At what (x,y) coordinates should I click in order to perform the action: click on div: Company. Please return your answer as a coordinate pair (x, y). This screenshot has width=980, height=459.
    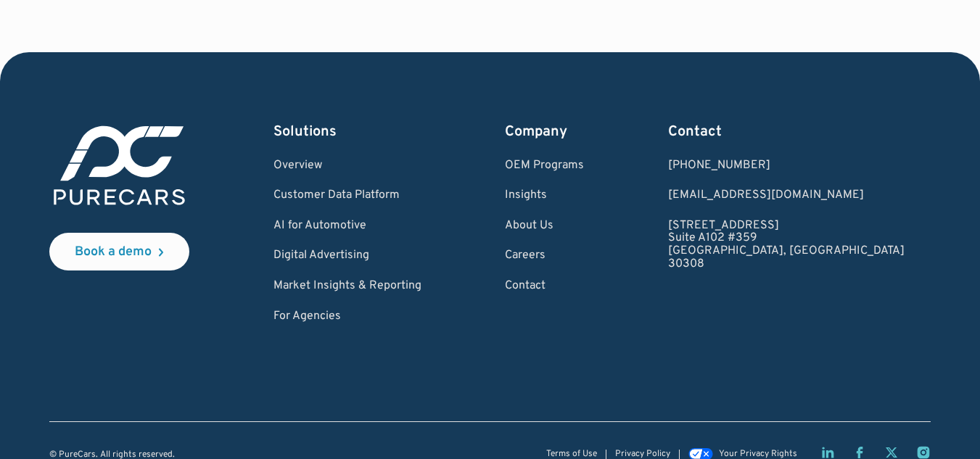
    Looking at the image, I should click on (544, 132).